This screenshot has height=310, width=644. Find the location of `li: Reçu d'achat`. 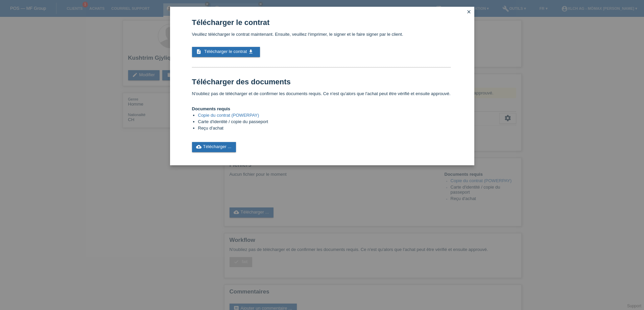

li: Reçu d'achat is located at coordinates (324, 128).